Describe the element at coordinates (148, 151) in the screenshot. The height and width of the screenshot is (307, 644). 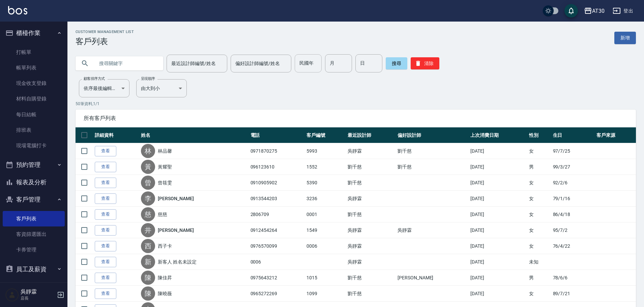
I see `div: 林` at that location.